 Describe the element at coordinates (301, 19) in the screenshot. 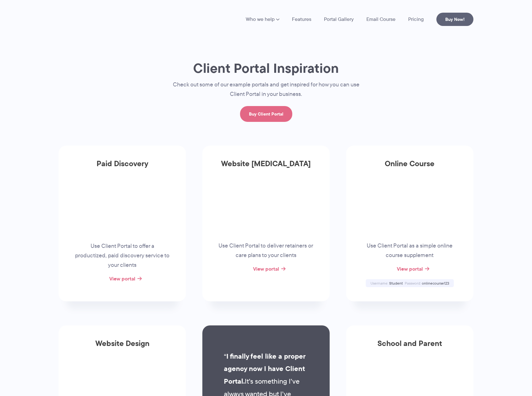

I see `a: Features` at that location.